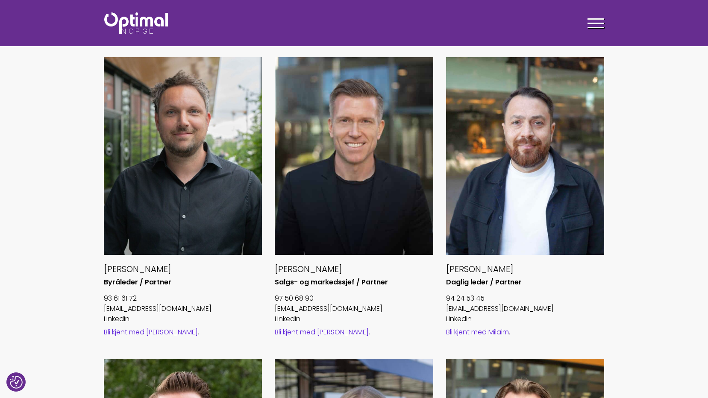  I want to click on button: Samtykkepreferanser, so click(16, 382).